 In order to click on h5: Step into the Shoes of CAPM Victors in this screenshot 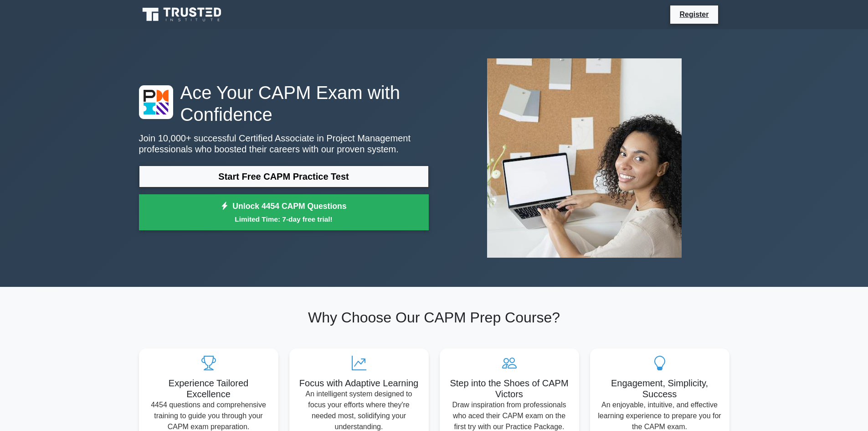, I will do `click(510, 389)`.